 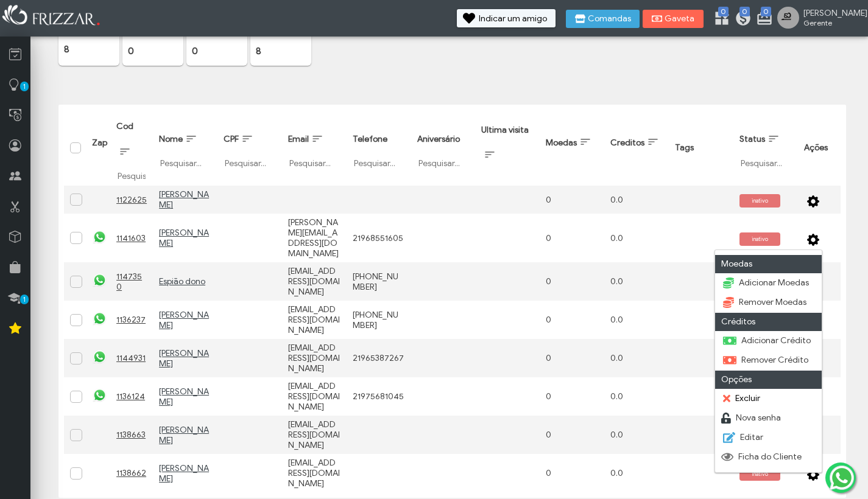 I want to click on span: CPF, so click(x=231, y=139).